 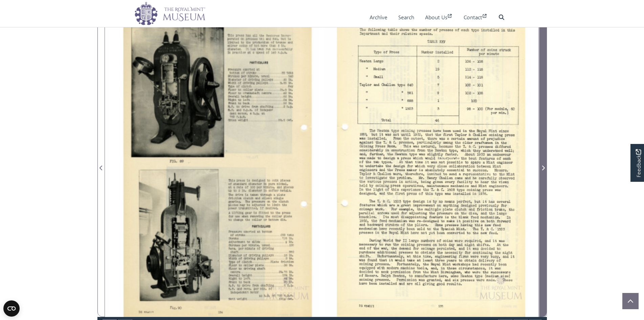 I want to click on button: Previous Page, so click(x=101, y=164).